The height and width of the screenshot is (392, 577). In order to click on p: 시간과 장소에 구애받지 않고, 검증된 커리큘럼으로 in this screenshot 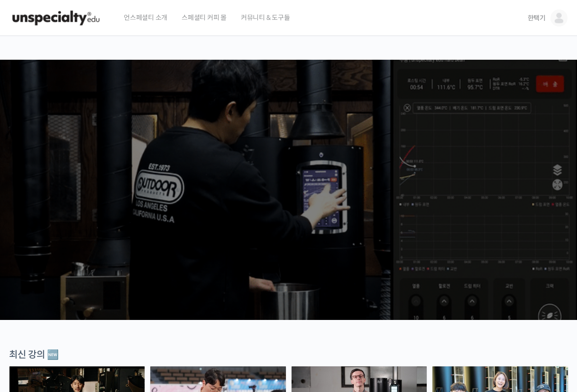, I will do `click(288, 204)`.